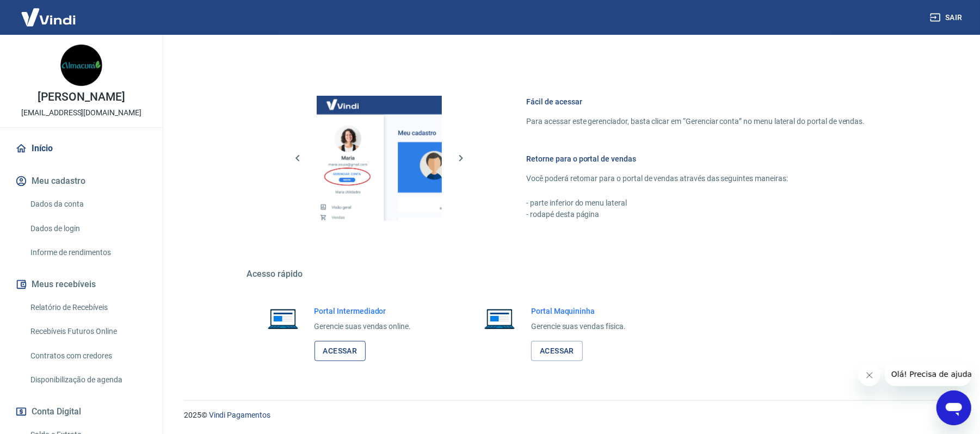  Describe the element at coordinates (49, 12) in the screenshot. I see `span: Olá! Precisa de ajuda?` at that location.